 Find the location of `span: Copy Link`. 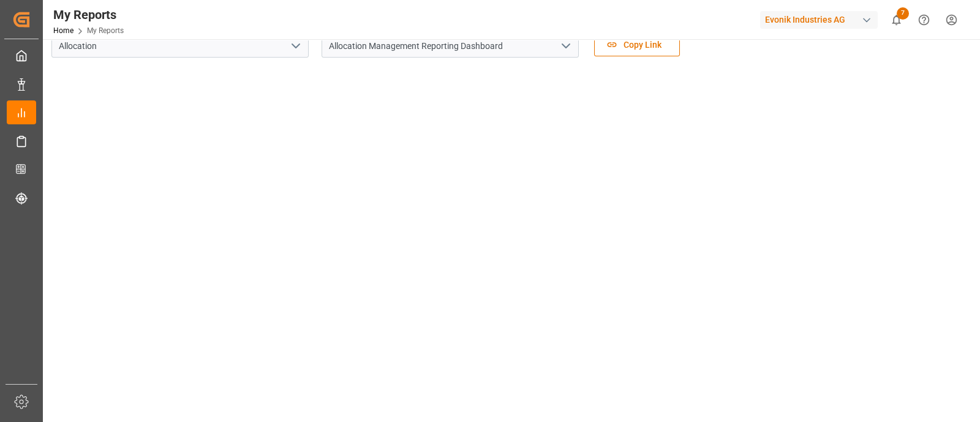

span: Copy Link is located at coordinates (643, 45).